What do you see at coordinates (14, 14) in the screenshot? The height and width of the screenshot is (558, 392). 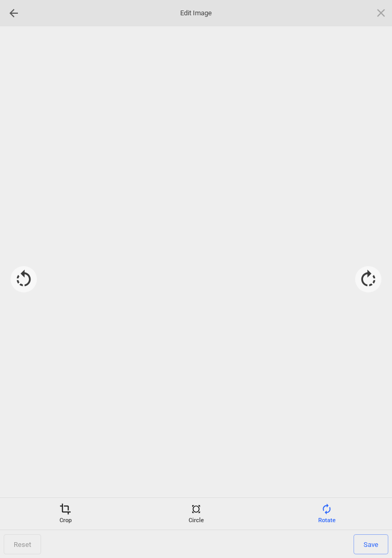 I see `div: Go back` at bounding box center [14, 14].